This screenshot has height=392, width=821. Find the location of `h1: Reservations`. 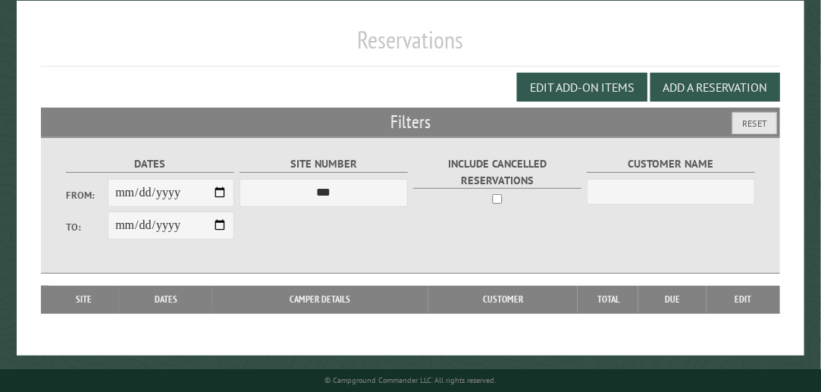

h1: Reservations is located at coordinates (410, 45).